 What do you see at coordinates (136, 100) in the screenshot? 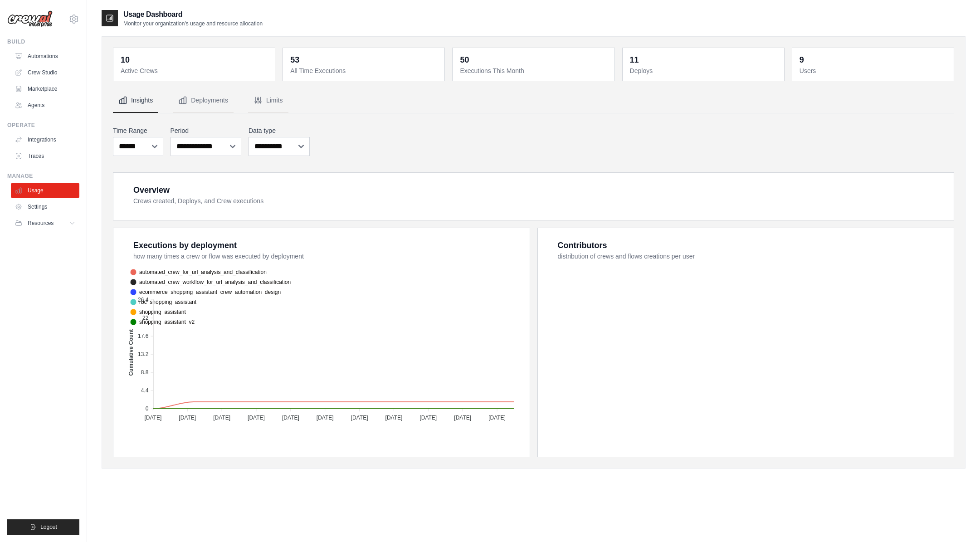
I see `button: Insights` at bounding box center [136, 100].